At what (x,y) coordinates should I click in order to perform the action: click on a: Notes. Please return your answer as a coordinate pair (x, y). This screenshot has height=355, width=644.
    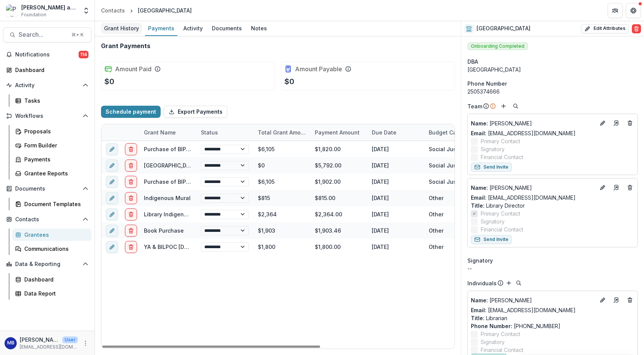
    Looking at the image, I should click on (259, 29).